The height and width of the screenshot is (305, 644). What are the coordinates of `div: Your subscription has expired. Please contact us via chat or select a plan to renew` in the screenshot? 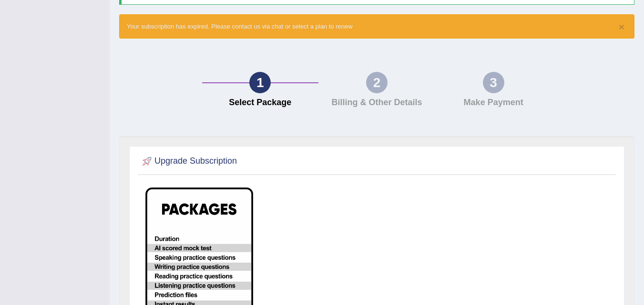 It's located at (377, 26).